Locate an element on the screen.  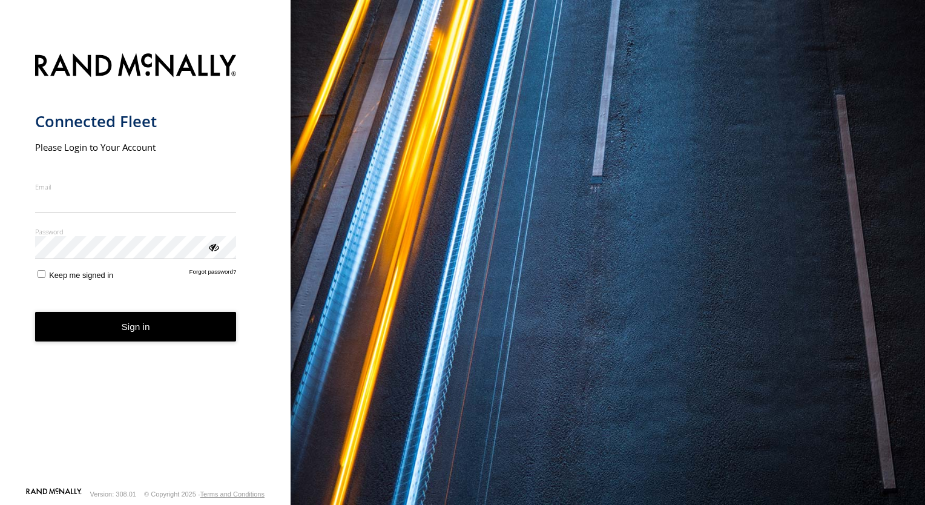
h2: Please Login to Your Account is located at coordinates (136, 147).